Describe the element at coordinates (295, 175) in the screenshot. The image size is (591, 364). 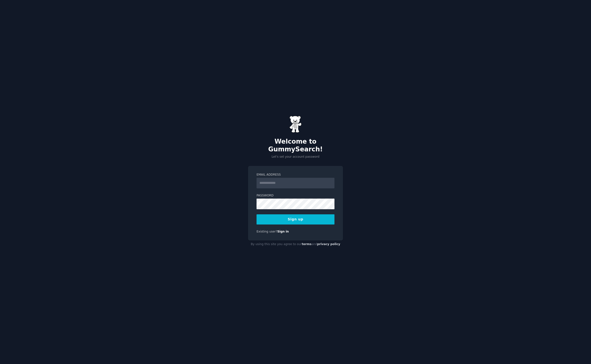
I see `label: Email Address` at that location.